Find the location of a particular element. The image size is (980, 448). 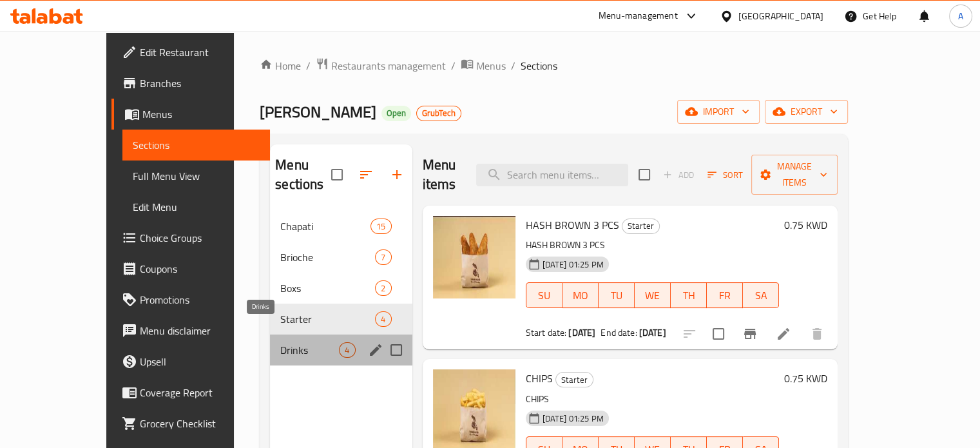

div: Starter4 is located at coordinates (341, 319).